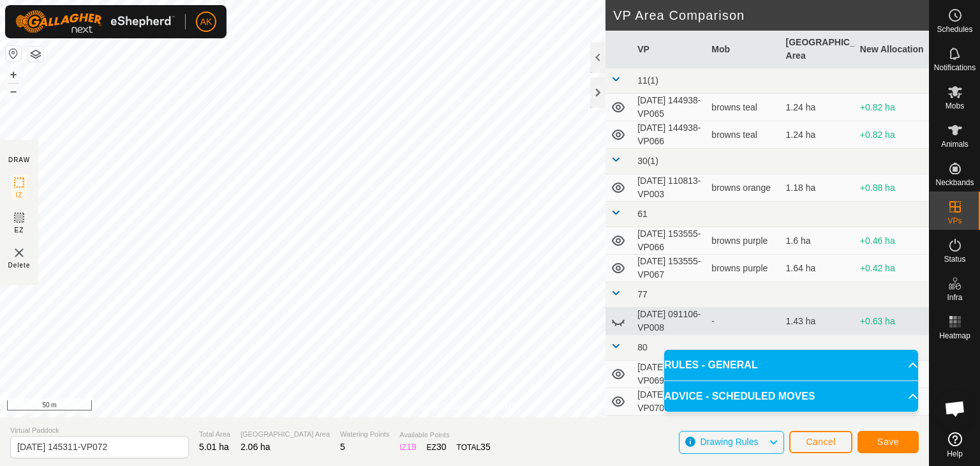  Describe the element at coordinates (214, 434) in the screenshot. I see `span: Total Area` at that location.